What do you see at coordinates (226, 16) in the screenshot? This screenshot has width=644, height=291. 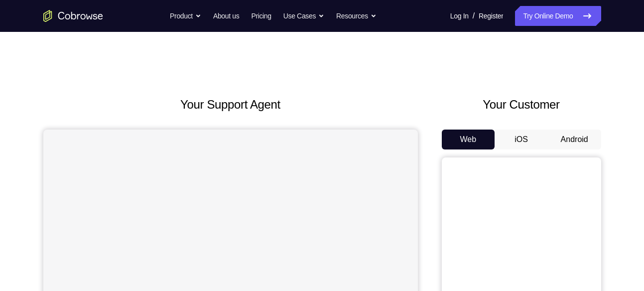 I see `a: About us` at bounding box center [226, 16].